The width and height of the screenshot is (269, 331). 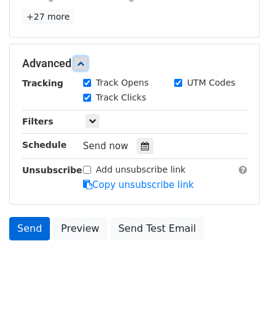 What do you see at coordinates (48, 17) in the screenshot?
I see `a: +27 more` at bounding box center [48, 17].